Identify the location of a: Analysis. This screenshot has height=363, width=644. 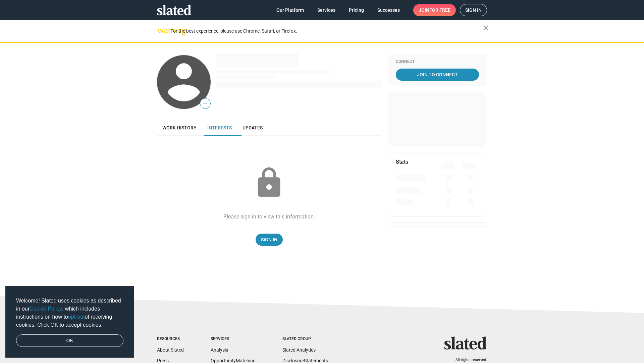
(220, 350).